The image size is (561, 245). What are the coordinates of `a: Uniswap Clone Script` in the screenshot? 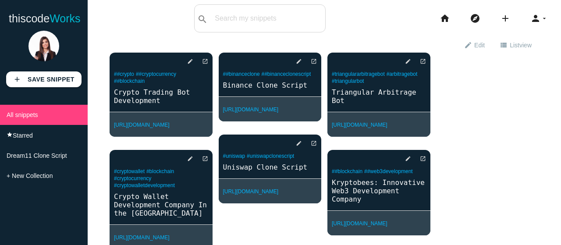 It's located at (270, 167).